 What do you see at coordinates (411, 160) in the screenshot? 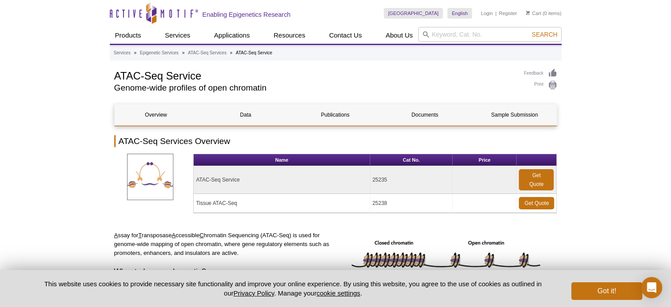
I see `th: Cat No.` at bounding box center [411, 160].